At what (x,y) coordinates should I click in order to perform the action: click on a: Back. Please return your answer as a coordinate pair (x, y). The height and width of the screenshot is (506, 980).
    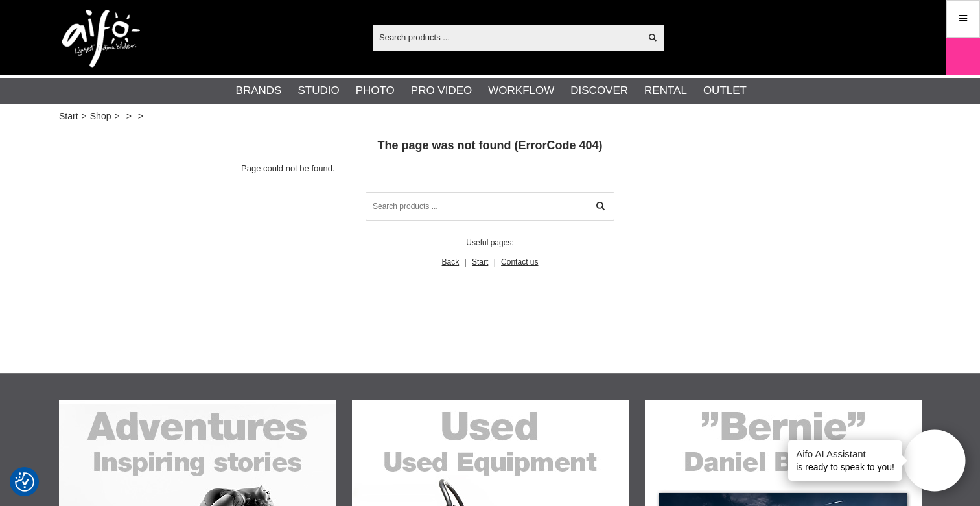
    Looking at the image, I should click on (450, 262).